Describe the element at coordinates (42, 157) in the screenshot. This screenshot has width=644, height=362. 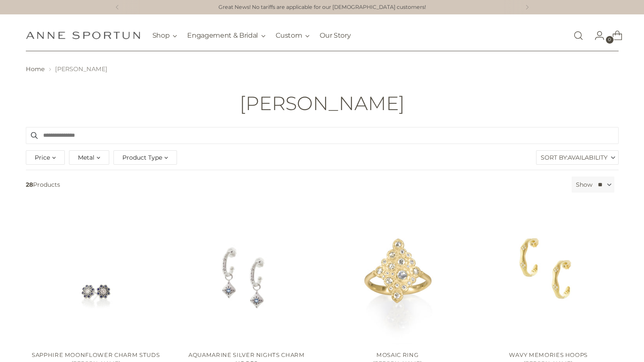
I see `span: Price` at that location.